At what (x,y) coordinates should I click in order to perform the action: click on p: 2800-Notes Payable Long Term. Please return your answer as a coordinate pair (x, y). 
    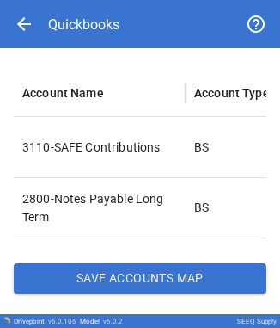
    Looking at the image, I should click on (100, 207).